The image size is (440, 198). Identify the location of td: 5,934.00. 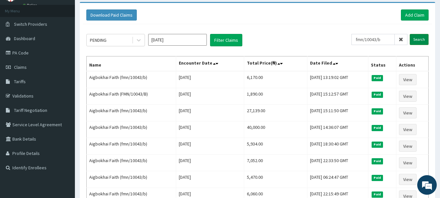
(275, 146).